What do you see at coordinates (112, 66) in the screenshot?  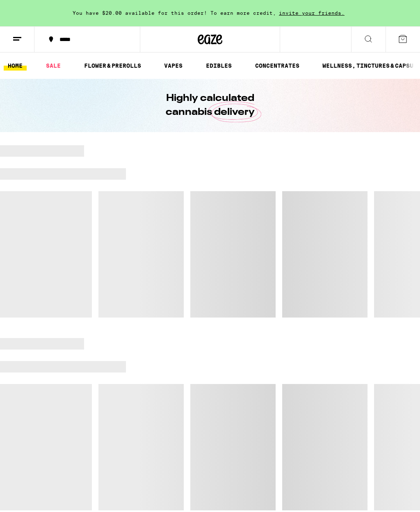 I see `a: FLOWER & PREROLLS` at bounding box center [112, 66].